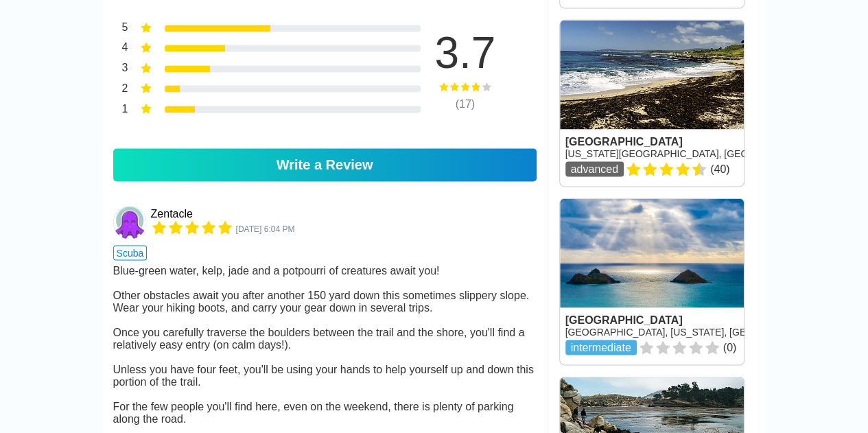 The image size is (868, 433). Describe the element at coordinates (325, 164) in the screenshot. I see `a: Write a Review` at that location.